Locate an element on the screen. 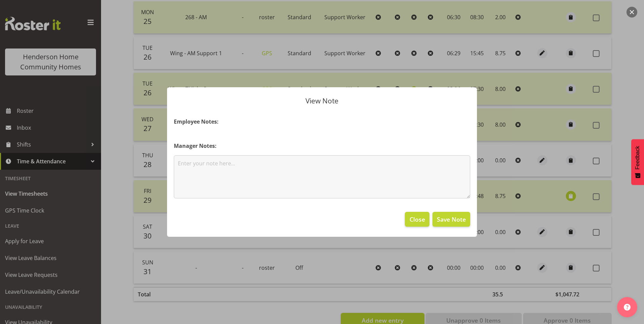 The image size is (644, 324). span: Feedback is located at coordinates (637, 158).